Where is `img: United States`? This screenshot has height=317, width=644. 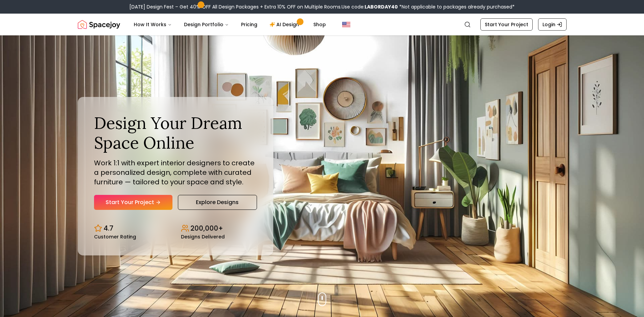
img: United States is located at coordinates (346, 25).